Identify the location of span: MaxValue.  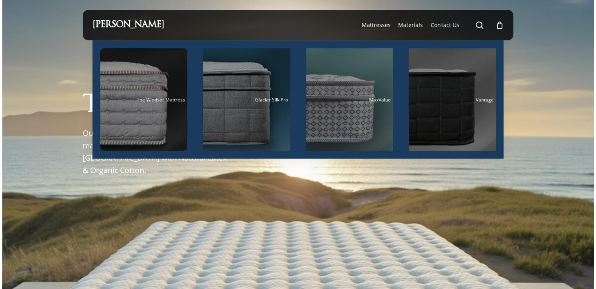
(380, 100).